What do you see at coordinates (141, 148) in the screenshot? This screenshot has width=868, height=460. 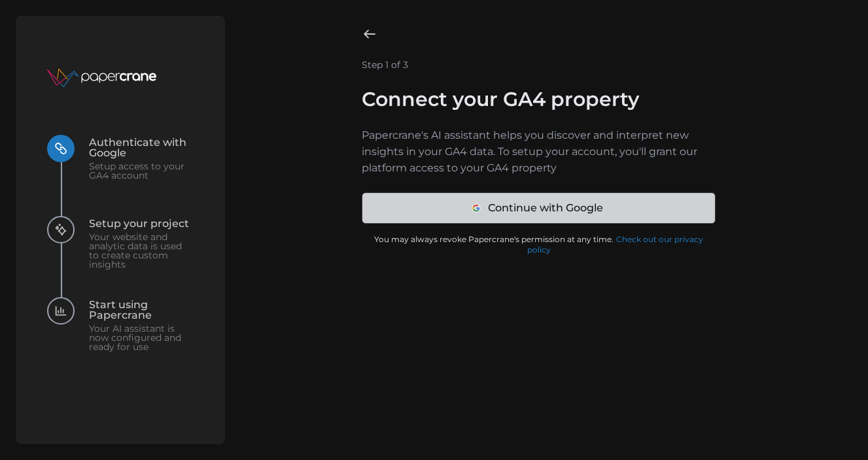 I see `span: Authenticate with Google` at bounding box center [141, 148].